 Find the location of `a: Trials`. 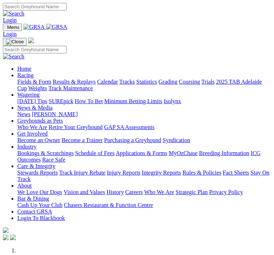

a: Trials is located at coordinates (207, 81).